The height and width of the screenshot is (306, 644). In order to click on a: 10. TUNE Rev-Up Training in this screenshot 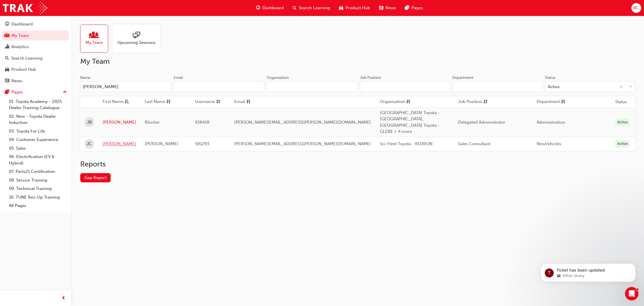, I will do `click(38, 197)`.